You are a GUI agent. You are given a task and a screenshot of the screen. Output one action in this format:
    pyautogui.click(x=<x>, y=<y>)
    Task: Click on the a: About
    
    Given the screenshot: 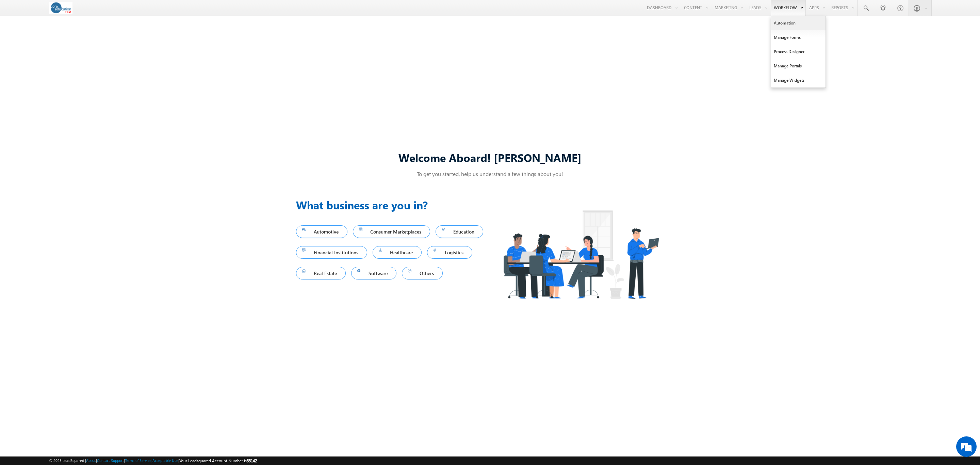 What is the action you would take?
    pyautogui.click(x=91, y=460)
    